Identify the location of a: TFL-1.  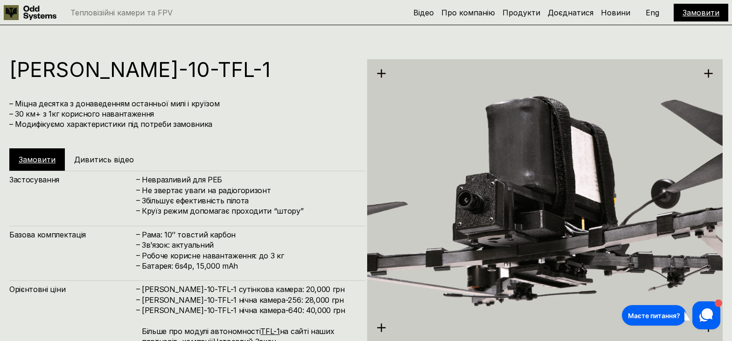
(270, 331).